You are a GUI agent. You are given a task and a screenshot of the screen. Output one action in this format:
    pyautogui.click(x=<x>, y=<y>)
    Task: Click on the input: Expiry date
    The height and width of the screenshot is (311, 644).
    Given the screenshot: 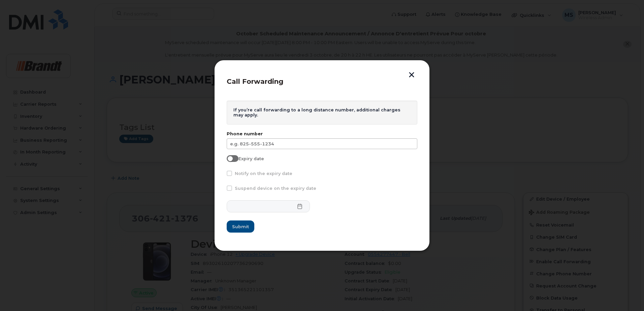 What is the action you would take?
    pyautogui.click(x=229, y=158)
    